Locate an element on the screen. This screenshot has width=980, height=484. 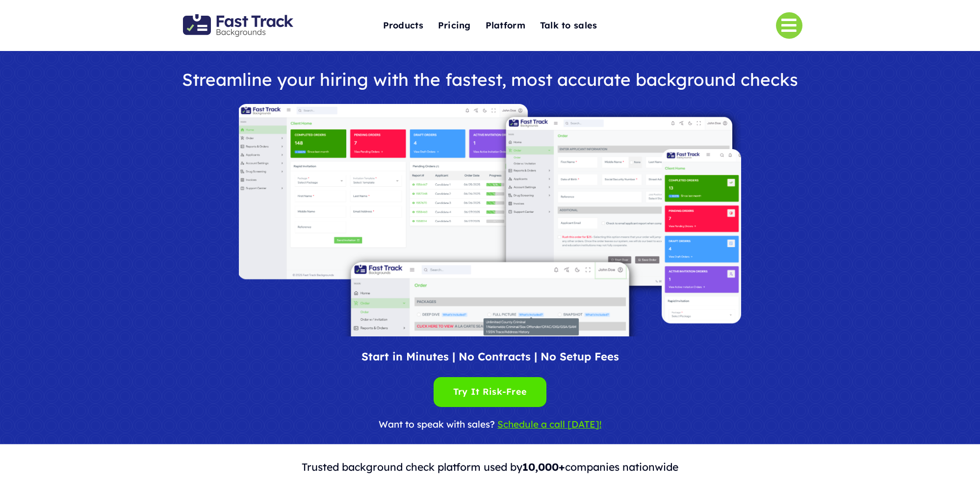
span: Try It Risk-Free is located at coordinates (490, 391).